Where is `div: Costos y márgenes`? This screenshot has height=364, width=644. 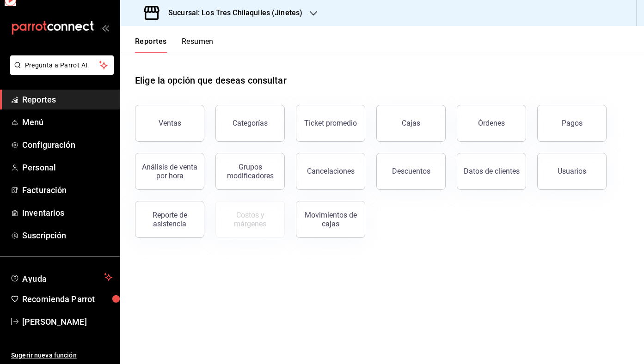 div: Costos y márgenes is located at coordinates (250, 220).